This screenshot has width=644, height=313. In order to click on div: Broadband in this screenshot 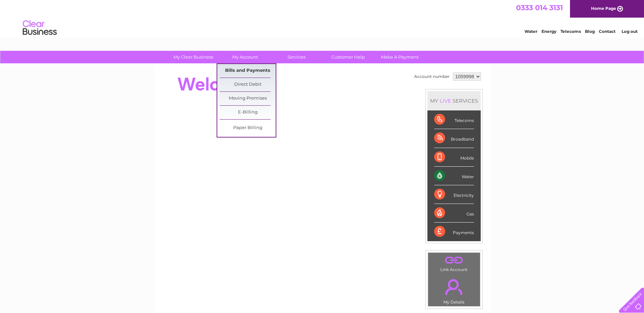, I will do `click(453, 138)`.